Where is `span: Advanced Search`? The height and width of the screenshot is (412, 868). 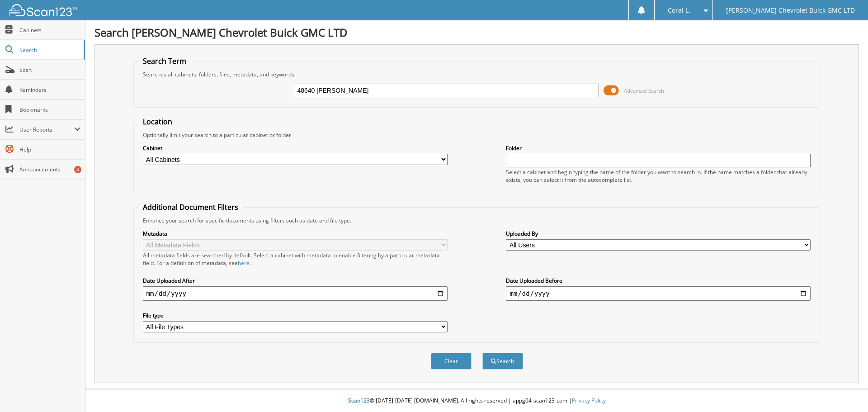
span: Advanced Search is located at coordinates (644, 91).